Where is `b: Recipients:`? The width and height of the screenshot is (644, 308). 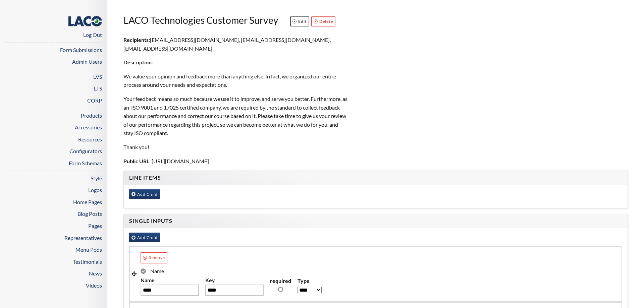 b: Recipients: is located at coordinates (136, 40).